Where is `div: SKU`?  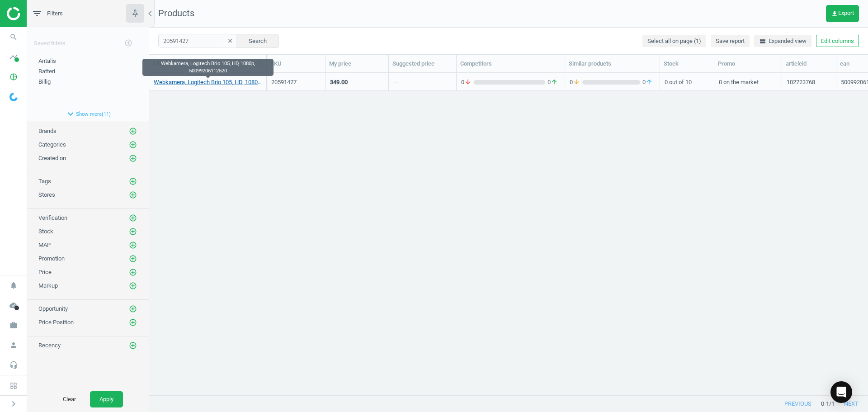 div: SKU is located at coordinates (295, 64).